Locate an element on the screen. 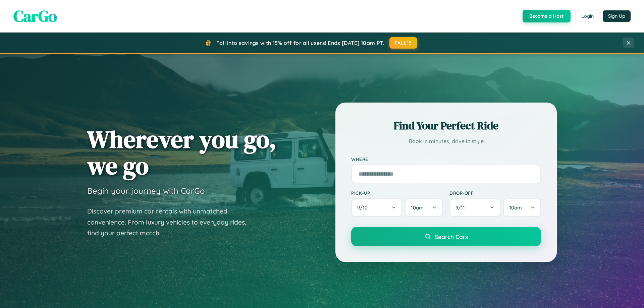  span: Search Cars is located at coordinates (451, 237).